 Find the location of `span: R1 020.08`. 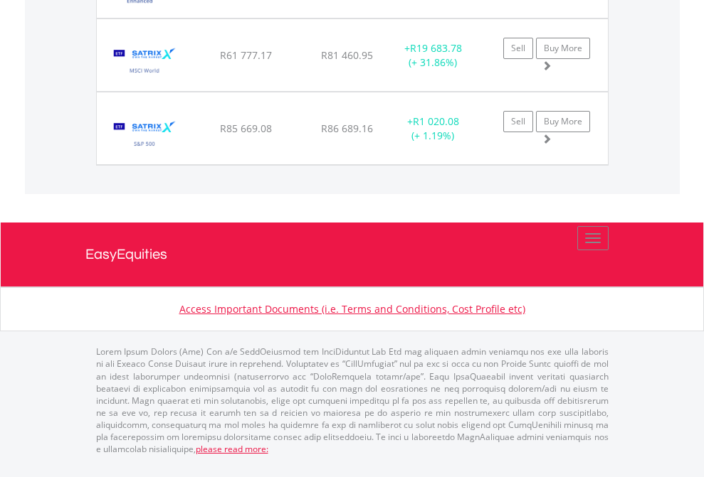

span: R1 020.08 is located at coordinates (435, 121).